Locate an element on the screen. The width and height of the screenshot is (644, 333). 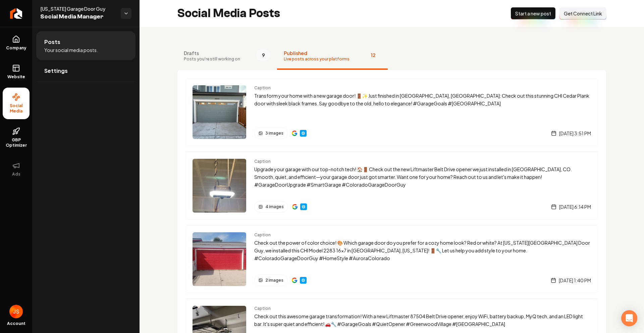
span: 9 is located at coordinates (263, 55).